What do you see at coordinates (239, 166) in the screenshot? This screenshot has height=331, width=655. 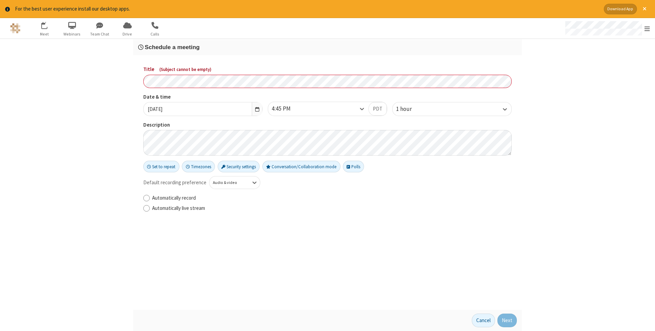 I see `button: Security settings` at bounding box center [239, 166].